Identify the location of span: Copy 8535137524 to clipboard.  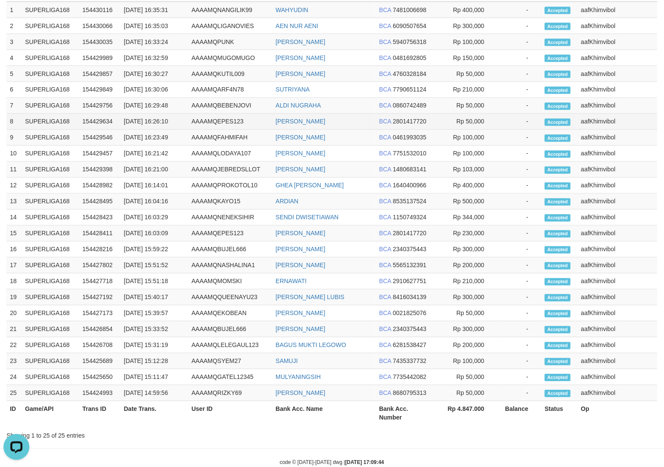
(410, 202).